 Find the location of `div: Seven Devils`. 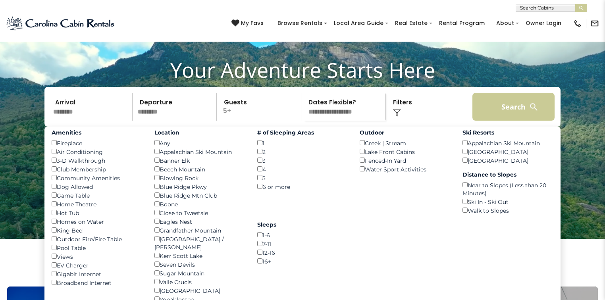

div: Seven Devils is located at coordinates (200, 264).